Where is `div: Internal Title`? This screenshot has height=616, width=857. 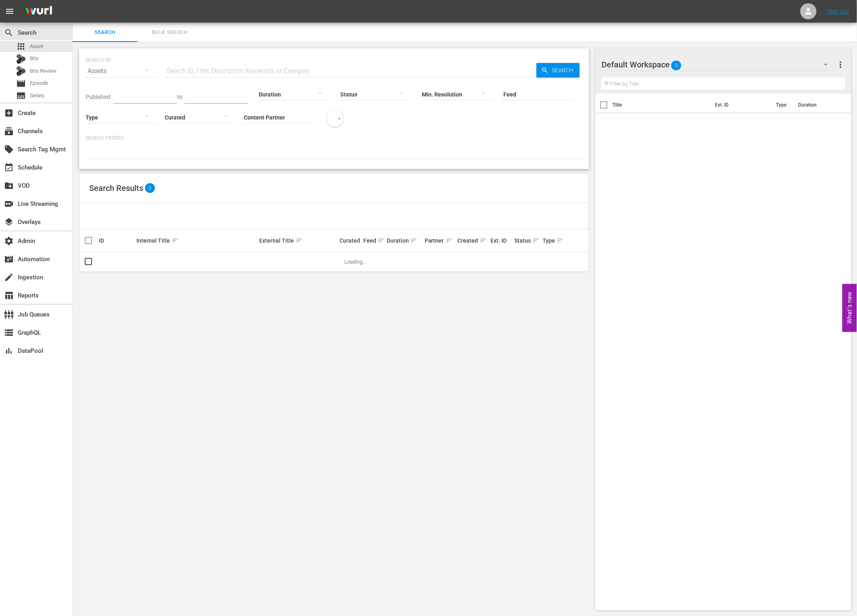
div: Internal Title is located at coordinates (197, 241).